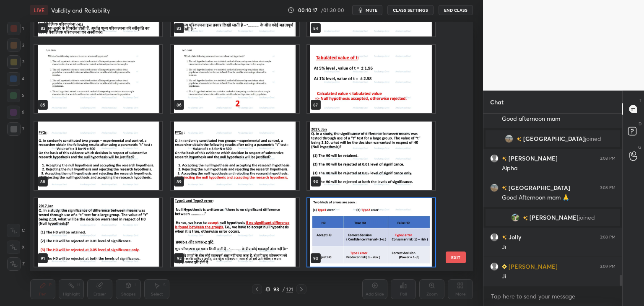 The width and height of the screenshot is (644, 306). Describe the element at coordinates (290, 289) in the screenshot. I see `div: 121` at that location.